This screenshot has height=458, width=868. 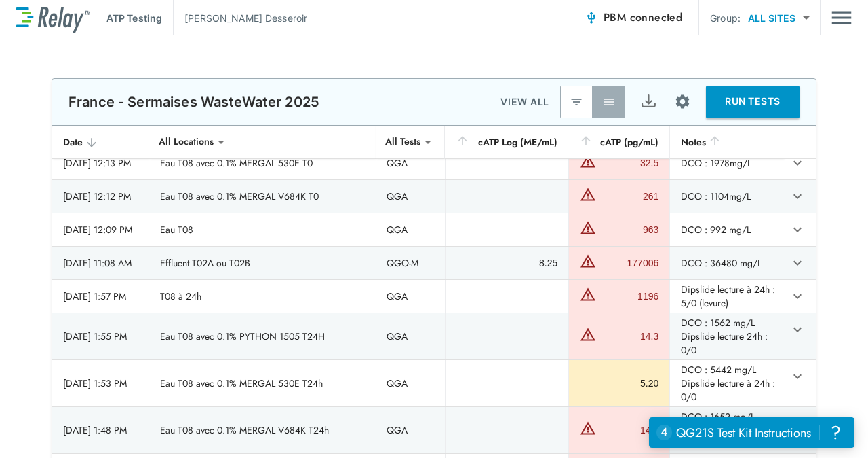 I want to click on td: Eau T08 avec 0.1% MERGAL V684K T0, so click(x=263, y=197).